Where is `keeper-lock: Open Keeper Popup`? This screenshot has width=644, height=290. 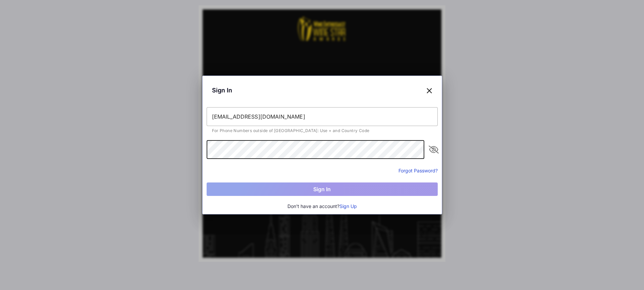 keeper-lock: Open Keeper Popup is located at coordinates (415, 149).